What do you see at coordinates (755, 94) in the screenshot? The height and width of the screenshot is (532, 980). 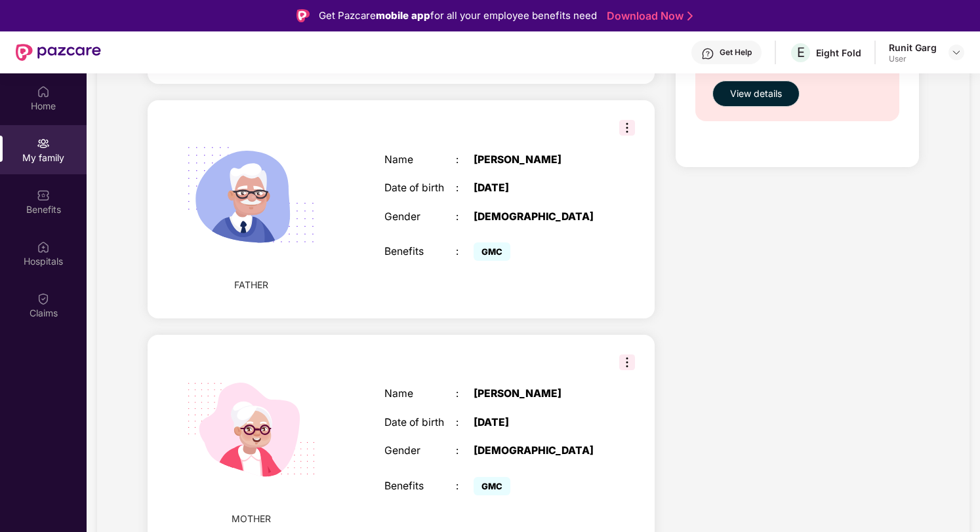 I see `button: View details` at bounding box center [755, 94].